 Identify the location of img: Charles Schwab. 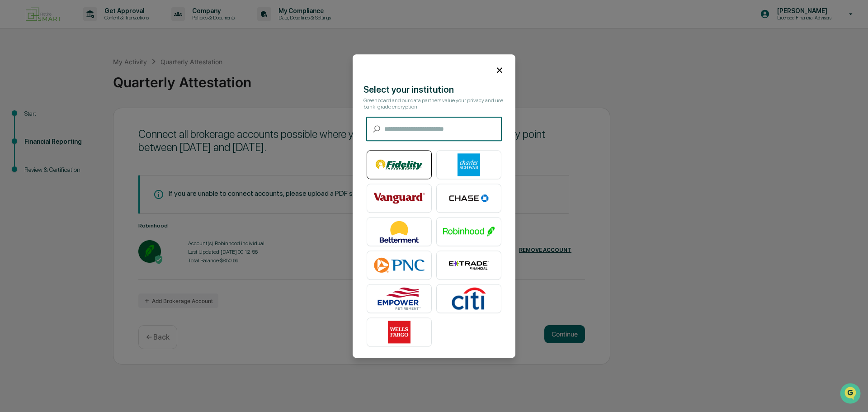
(469, 164).